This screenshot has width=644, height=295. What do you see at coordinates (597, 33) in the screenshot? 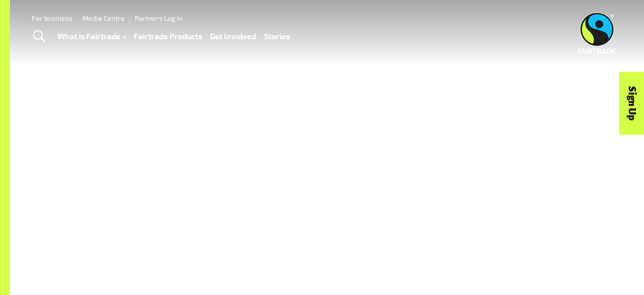
I see `img: Fairtrade Australia New Zealand logo` at bounding box center [597, 33].